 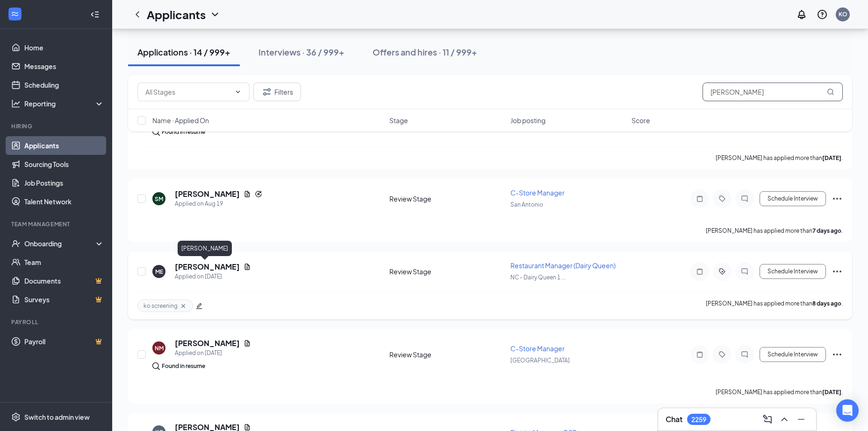 I want to click on span: edit, so click(x=199, y=306).